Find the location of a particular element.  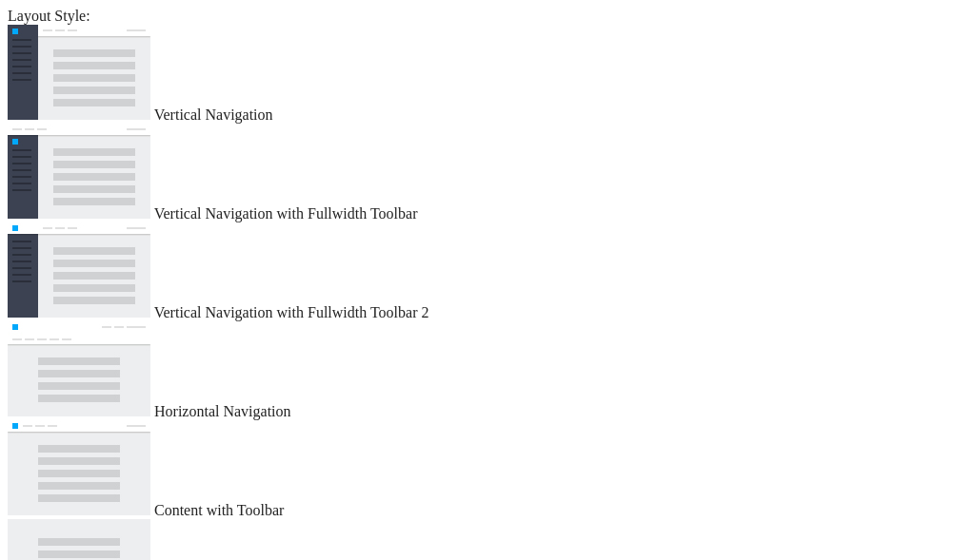

span: Vertical Navigation with Fullwidth Toolbar is located at coordinates (286, 214).